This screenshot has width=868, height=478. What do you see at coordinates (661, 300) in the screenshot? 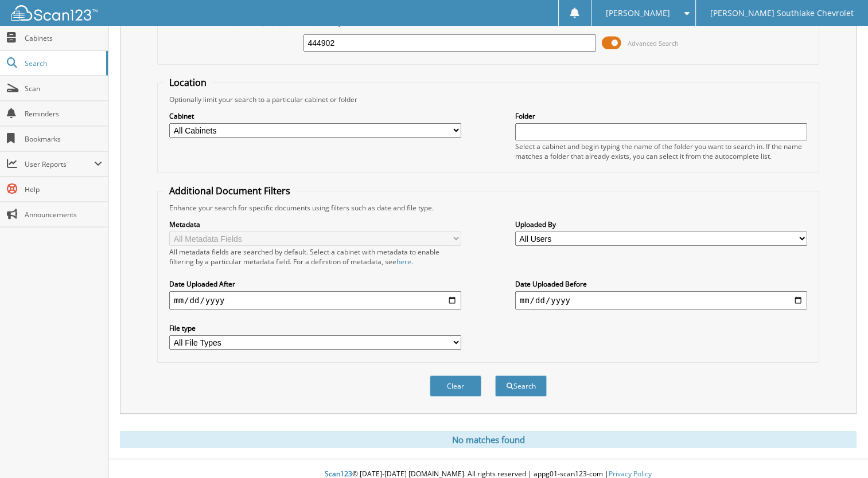
I see `input: end` at bounding box center [661, 300].